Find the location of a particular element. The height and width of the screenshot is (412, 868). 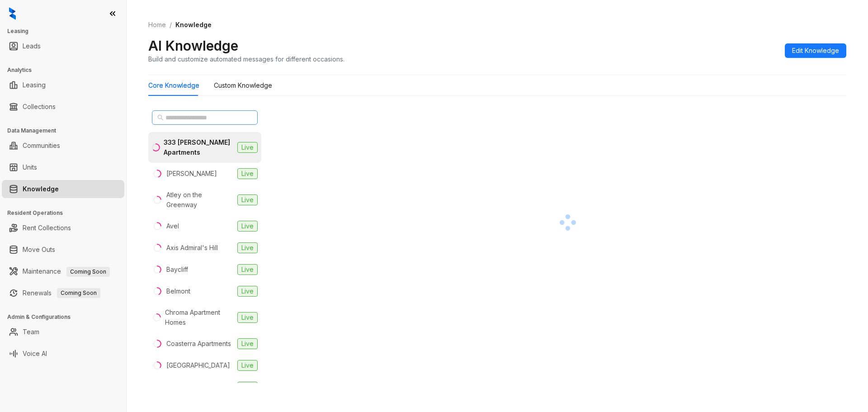

button: Edit Knowledge is located at coordinates (815, 51).